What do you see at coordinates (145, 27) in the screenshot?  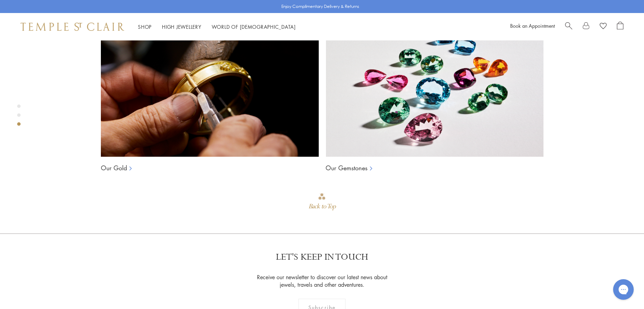 I see `a: ShopShop` at bounding box center [145, 27].